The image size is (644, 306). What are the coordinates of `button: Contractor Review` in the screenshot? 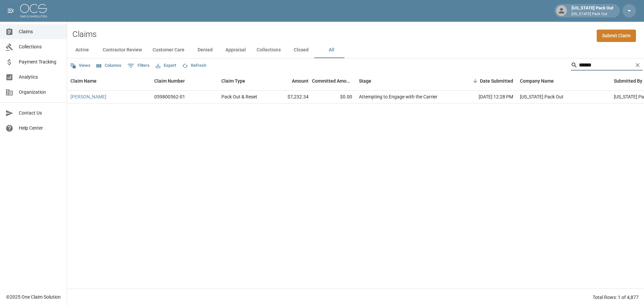 It's located at (122, 50).